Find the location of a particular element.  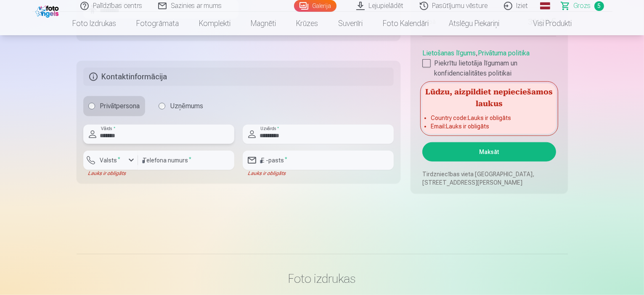

img: /fa1 is located at coordinates (48, 10).